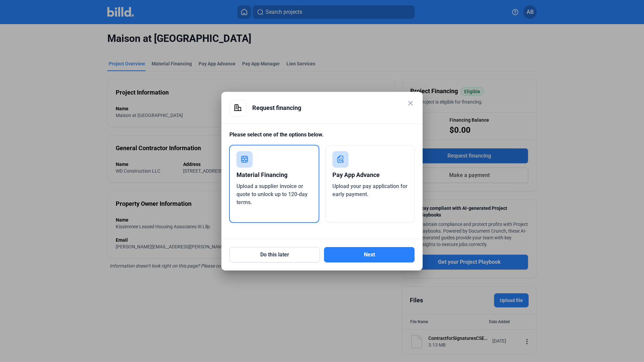 The height and width of the screenshot is (362, 644). What do you see at coordinates (322, 138) in the screenshot?
I see `div: Please select one of the options below.` at bounding box center [322, 138].